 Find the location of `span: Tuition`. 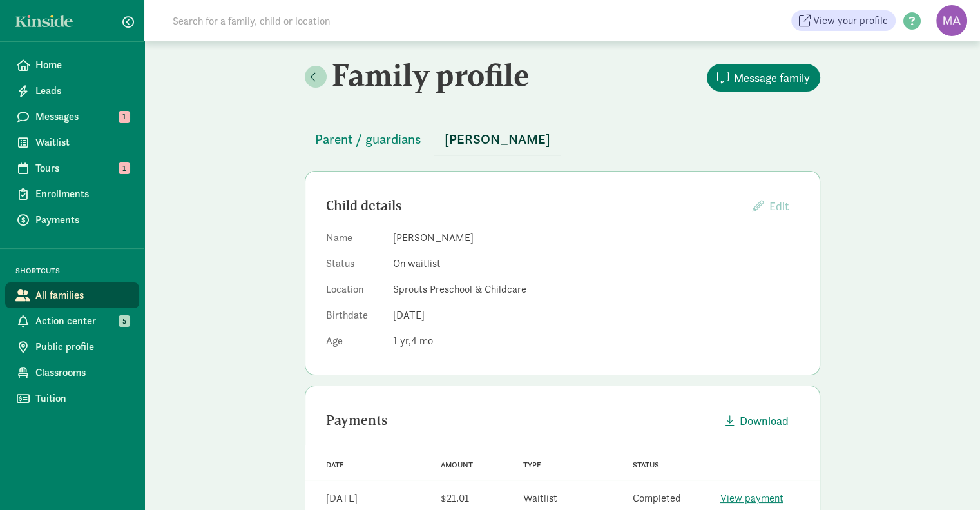

span: Tuition is located at coordinates (81, 398).